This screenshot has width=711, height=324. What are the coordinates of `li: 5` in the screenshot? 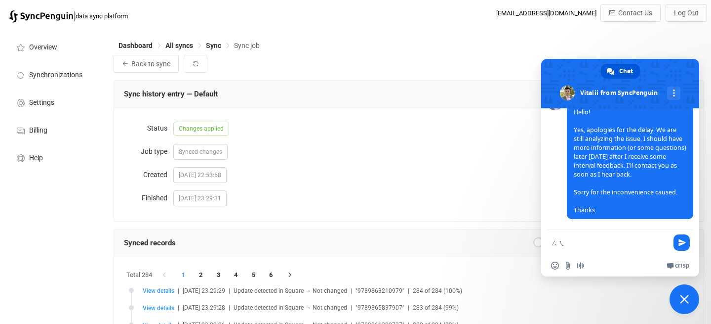 It's located at (254, 275).